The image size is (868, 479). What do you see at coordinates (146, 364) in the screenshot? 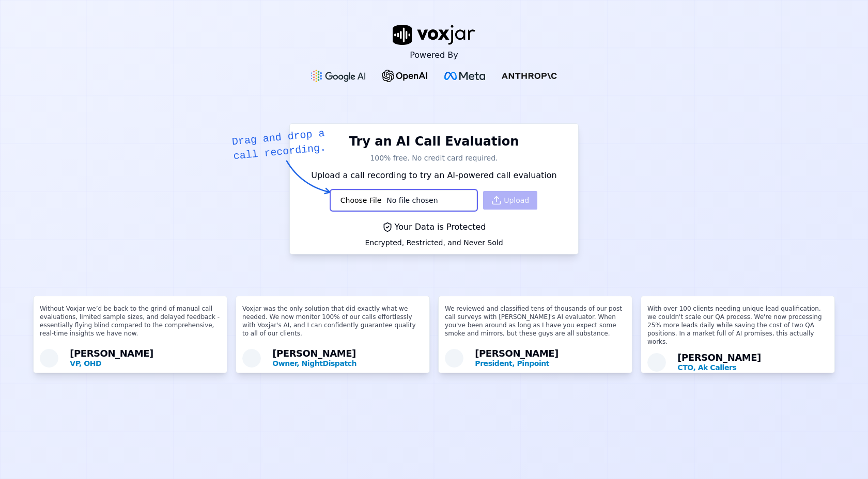
I see `p: VP, OHD` at bounding box center [146, 364].